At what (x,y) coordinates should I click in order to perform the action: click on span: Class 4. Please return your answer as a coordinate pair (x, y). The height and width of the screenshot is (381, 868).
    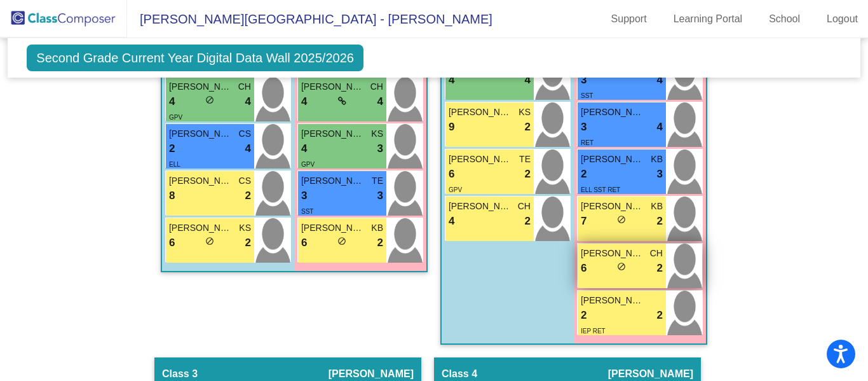
    Looking at the image, I should click on (460, 374).